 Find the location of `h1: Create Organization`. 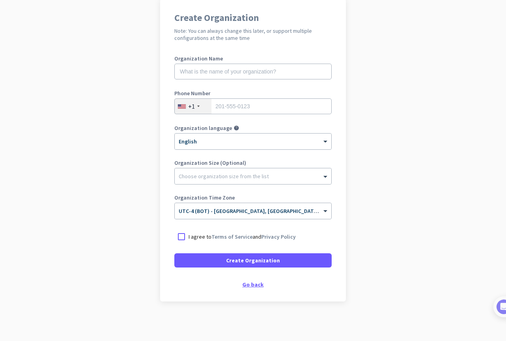

h1: Create Organization is located at coordinates (253, 18).